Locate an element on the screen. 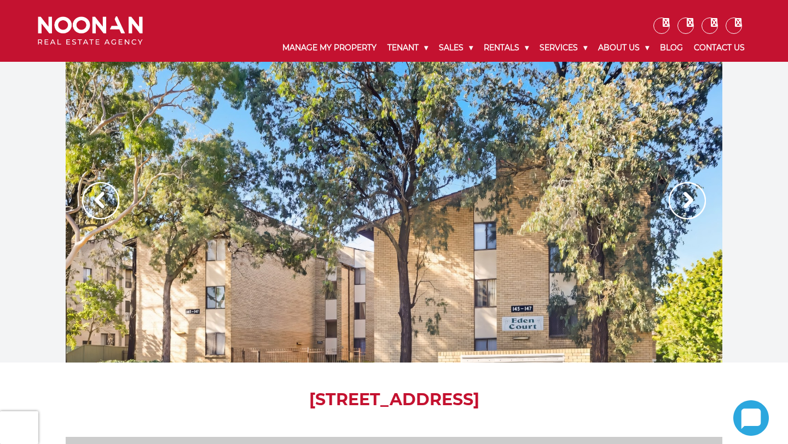 The height and width of the screenshot is (444, 788). a: About Us is located at coordinates (623, 48).